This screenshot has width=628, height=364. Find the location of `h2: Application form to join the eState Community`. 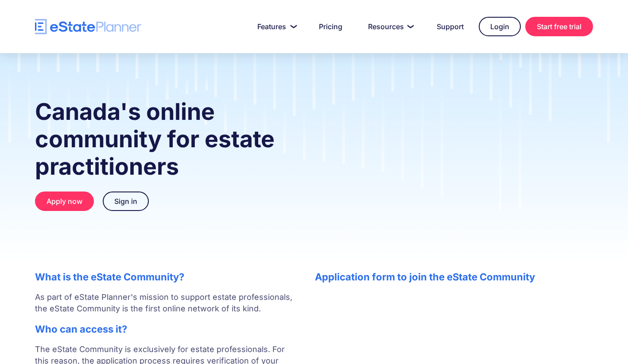

h2: Application form to join the eState Community is located at coordinates (454, 277).